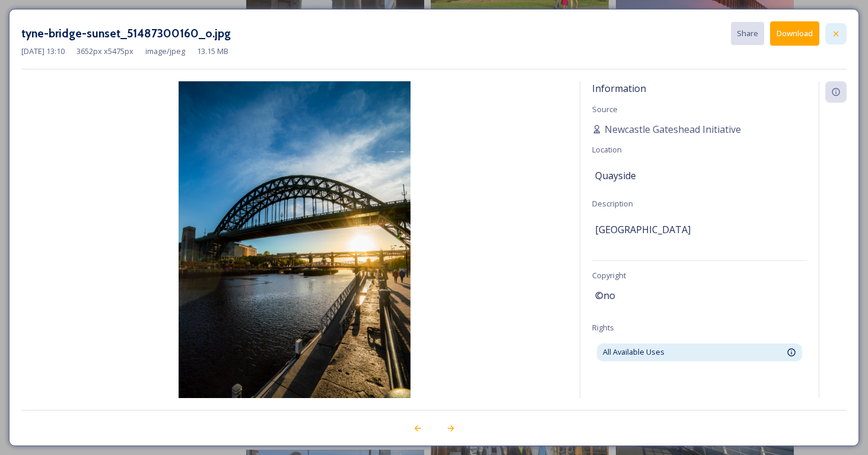 The image size is (868, 455). What do you see at coordinates (634, 352) in the screenshot?
I see `span: All Available Uses` at bounding box center [634, 352].